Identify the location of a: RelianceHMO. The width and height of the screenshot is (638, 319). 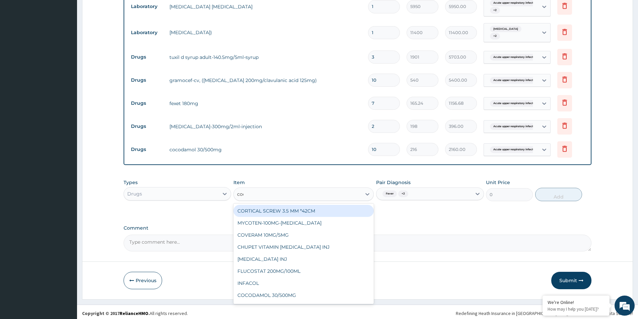
(134, 314).